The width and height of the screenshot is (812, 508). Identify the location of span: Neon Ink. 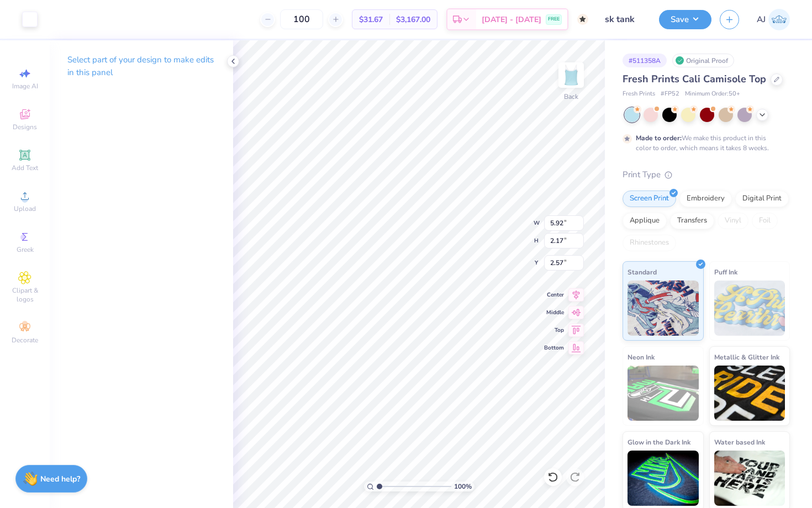
(641, 357).